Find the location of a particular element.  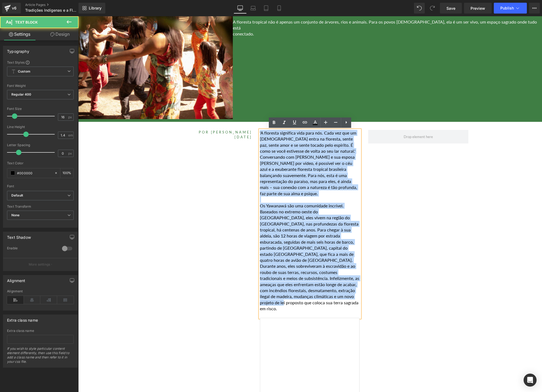

span: em is located at coordinates (70, 135).